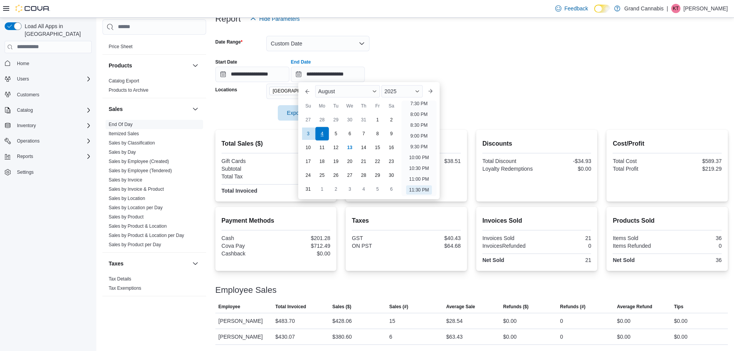  I want to click on a: Sales by Invoice, so click(125, 180).